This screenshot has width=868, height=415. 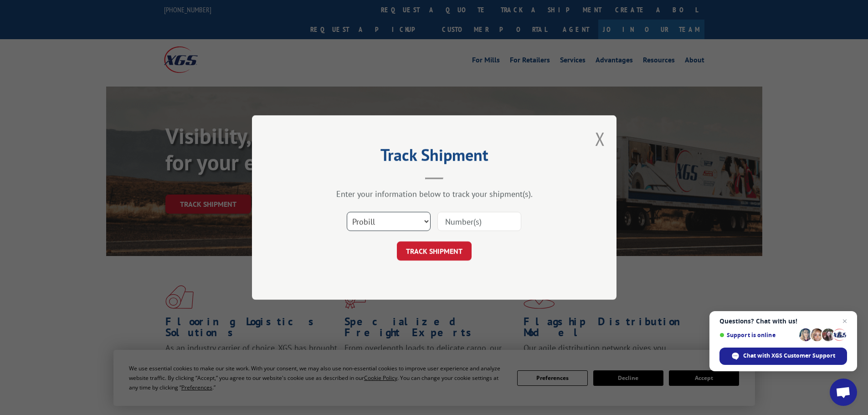 I want to click on span: Support is online, so click(x=758, y=335).